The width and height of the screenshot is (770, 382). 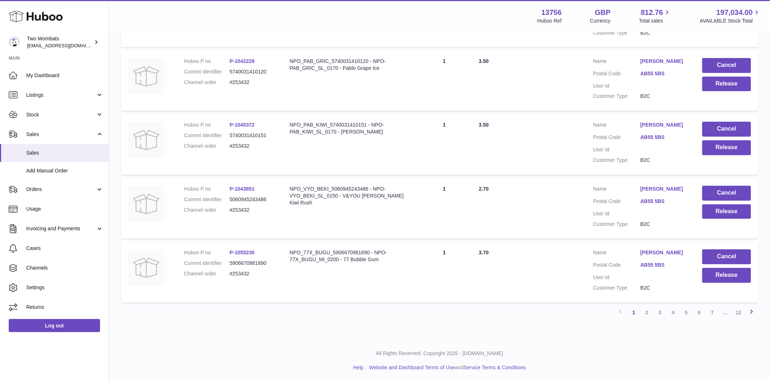 What do you see at coordinates (673, 313) in the screenshot?
I see `a: 4` at bounding box center [673, 313].